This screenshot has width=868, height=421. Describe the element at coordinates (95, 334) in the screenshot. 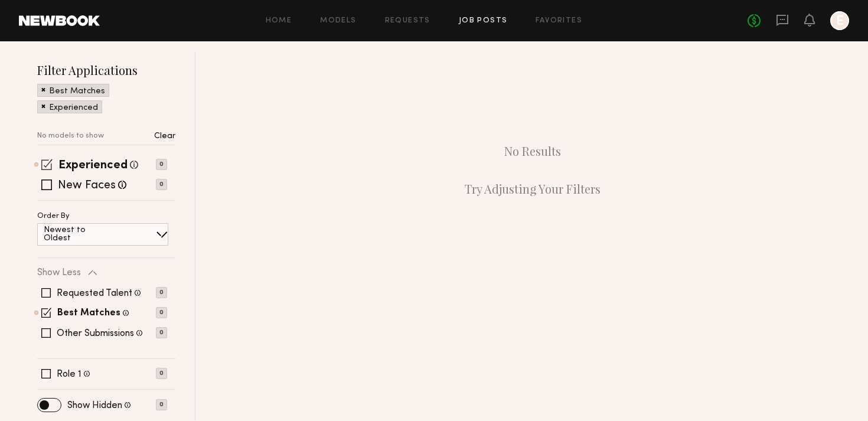

I see `label: Other Submissions` at that location.